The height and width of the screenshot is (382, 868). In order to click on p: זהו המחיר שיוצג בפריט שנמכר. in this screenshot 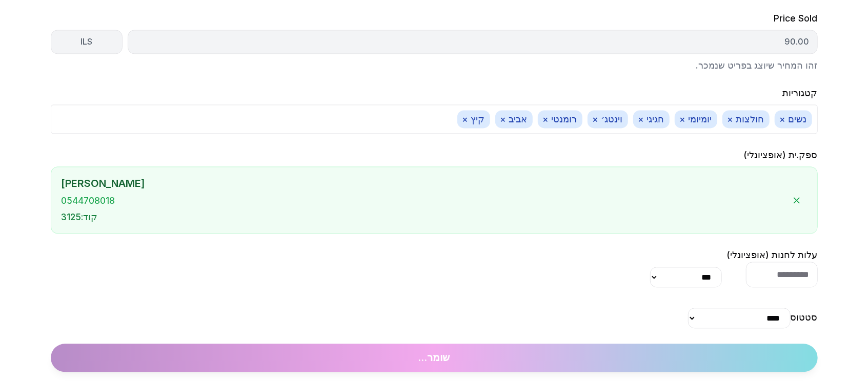, I will do `click(434, 65)`.